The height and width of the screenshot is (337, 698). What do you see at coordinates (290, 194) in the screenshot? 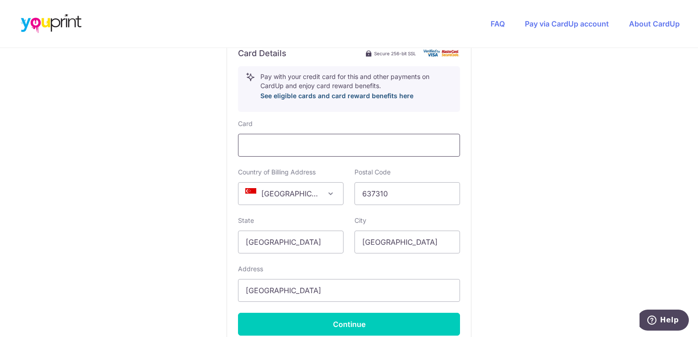
I see `span: Singapore` at bounding box center [290, 194].